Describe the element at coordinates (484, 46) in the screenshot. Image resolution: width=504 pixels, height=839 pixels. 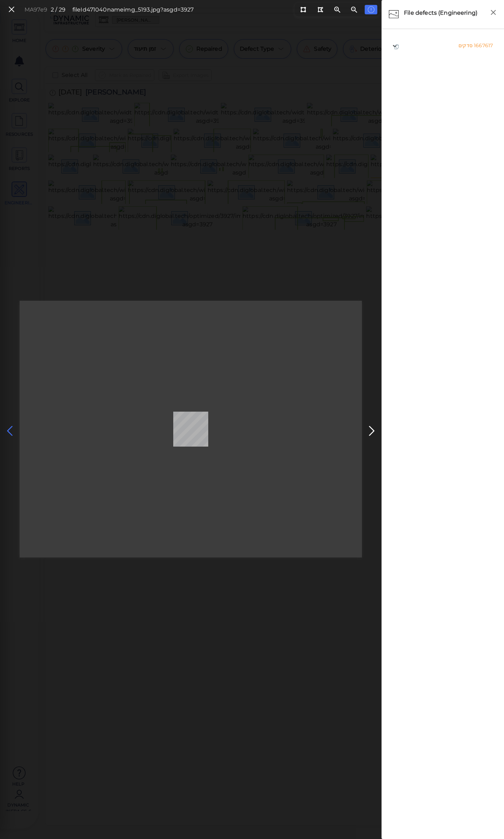
I see `span: 1667617` at that location.